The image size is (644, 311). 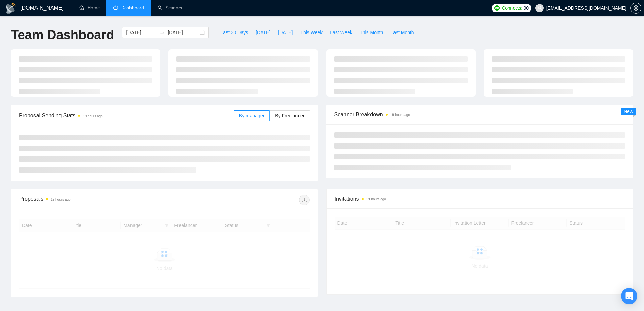 What do you see at coordinates (371, 32) in the screenshot?
I see `button: This Month` at bounding box center [371, 32].